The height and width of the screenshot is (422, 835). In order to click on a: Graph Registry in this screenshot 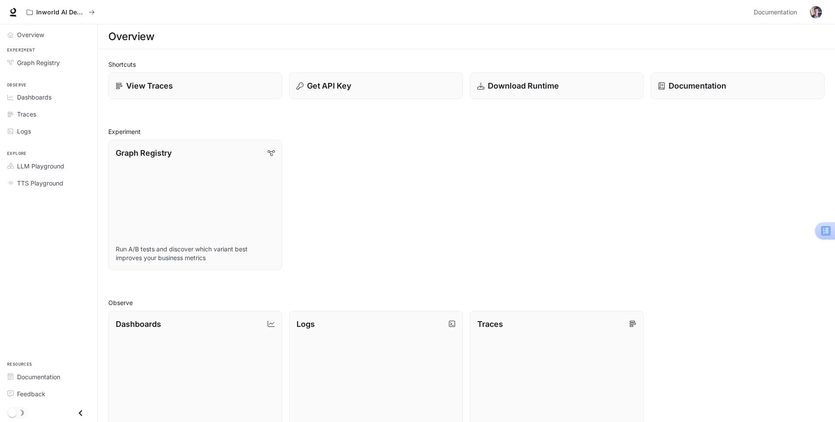, I will do `click(48, 62)`.